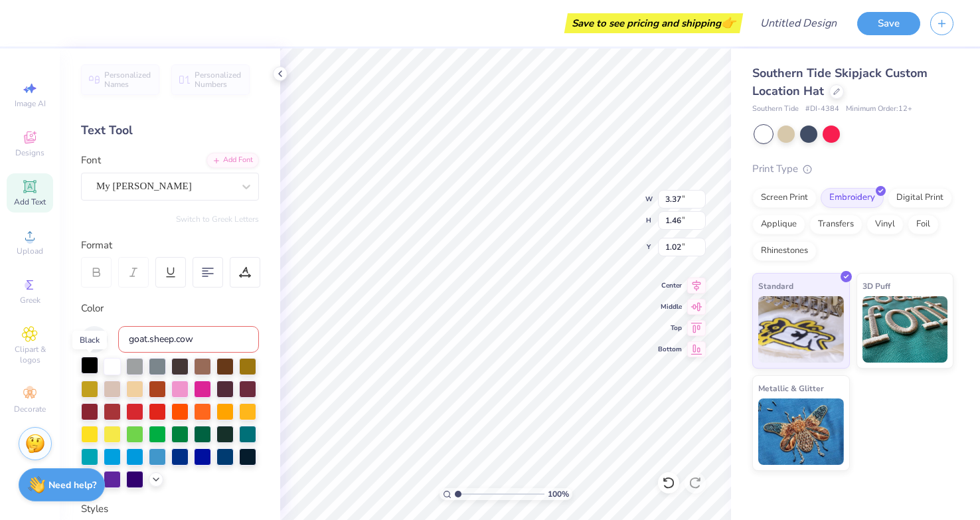 This screenshot has width=980, height=520. What do you see at coordinates (852, 198) in the screenshot?
I see `div: Embroidery` at bounding box center [852, 198].